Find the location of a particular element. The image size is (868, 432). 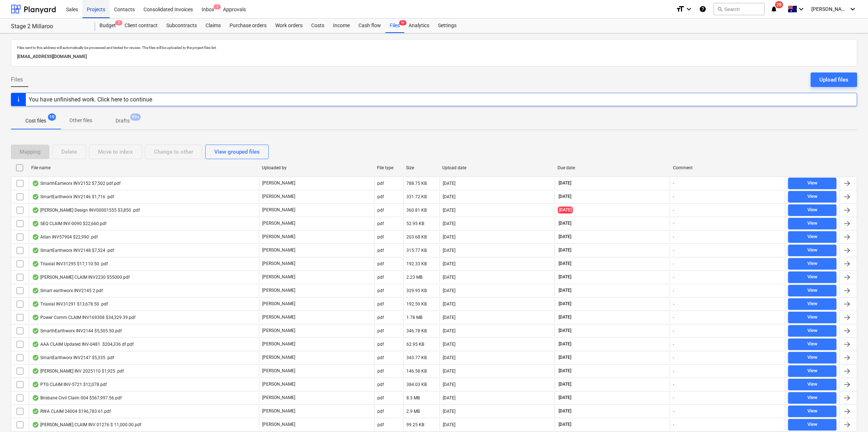

div: View grouped files is located at coordinates (237, 152).